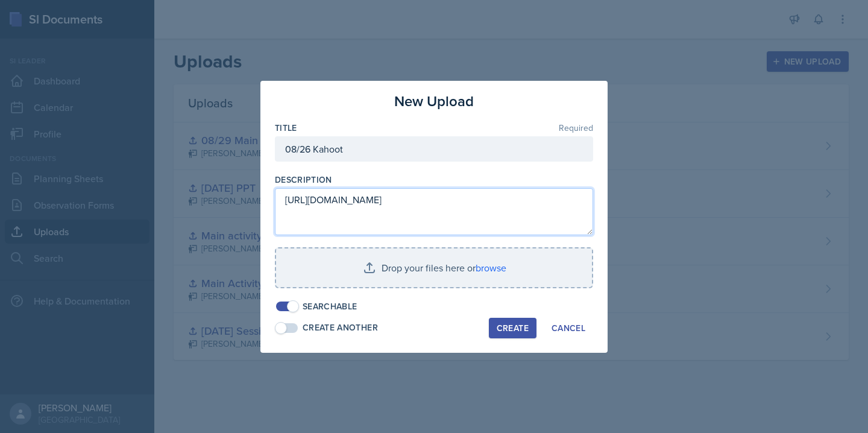  Describe the element at coordinates (330, 306) in the screenshot. I see `div: Searchable` at that location.